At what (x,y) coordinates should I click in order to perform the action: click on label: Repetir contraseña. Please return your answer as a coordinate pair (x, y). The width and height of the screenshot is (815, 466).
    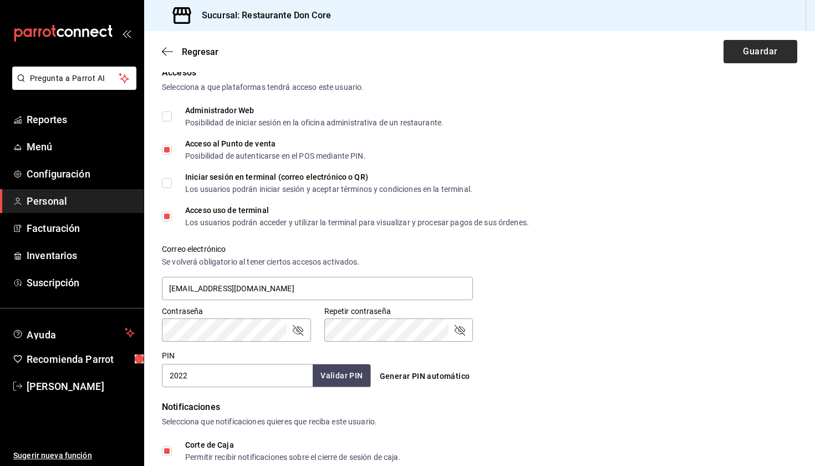
    Looking at the image, I should click on (398, 311).